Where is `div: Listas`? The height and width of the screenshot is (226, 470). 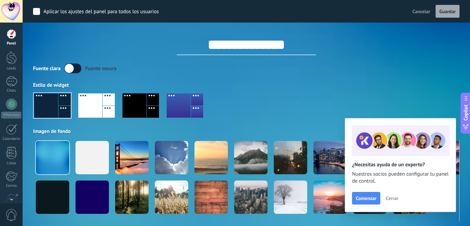
div: Listas is located at coordinates (11, 163).